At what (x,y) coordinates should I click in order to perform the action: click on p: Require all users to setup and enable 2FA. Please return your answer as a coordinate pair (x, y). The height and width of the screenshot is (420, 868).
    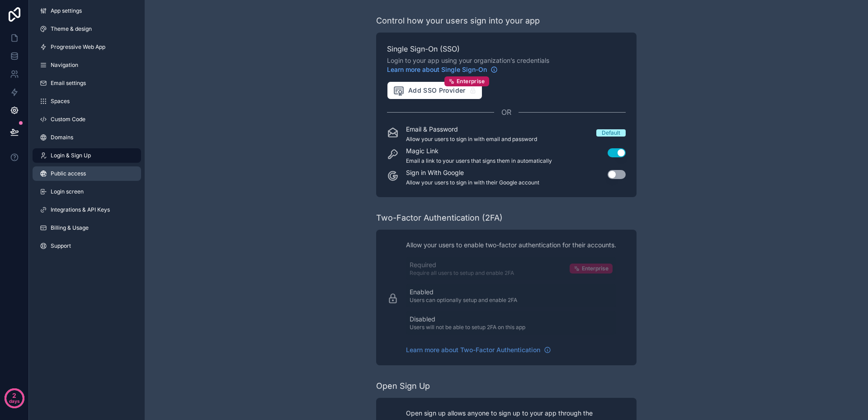
    Looking at the image, I should click on (461, 273).